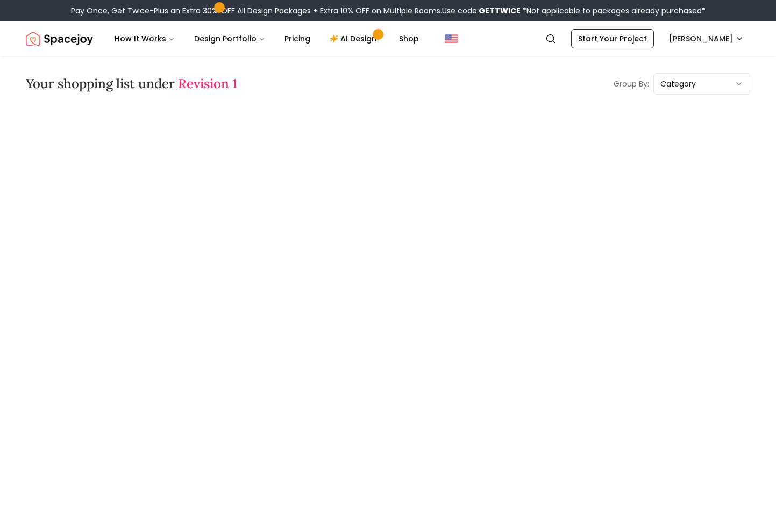 The image size is (776, 532). Describe the element at coordinates (500, 11) in the screenshot. I see `b: GETTWICE` at that location.